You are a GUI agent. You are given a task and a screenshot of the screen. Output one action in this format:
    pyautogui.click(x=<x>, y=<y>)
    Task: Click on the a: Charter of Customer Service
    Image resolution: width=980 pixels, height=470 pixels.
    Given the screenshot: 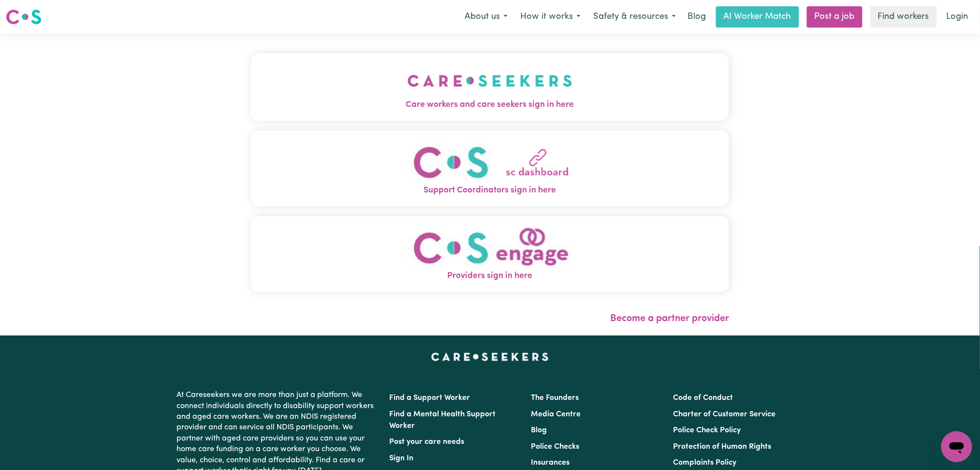 What is the action you would take?
    pyautogui.click(x=725, y=414)
    